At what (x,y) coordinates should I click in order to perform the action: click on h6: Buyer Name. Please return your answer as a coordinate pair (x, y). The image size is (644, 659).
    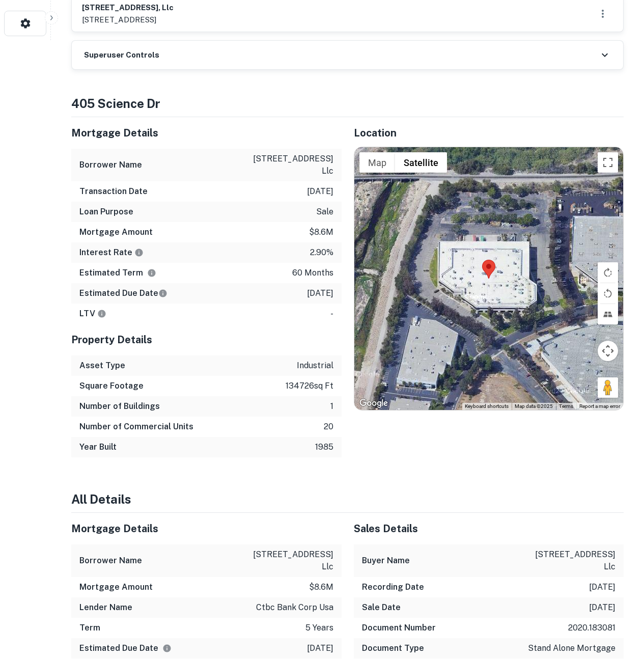
    Looking at the image, I should click on (386, 561).